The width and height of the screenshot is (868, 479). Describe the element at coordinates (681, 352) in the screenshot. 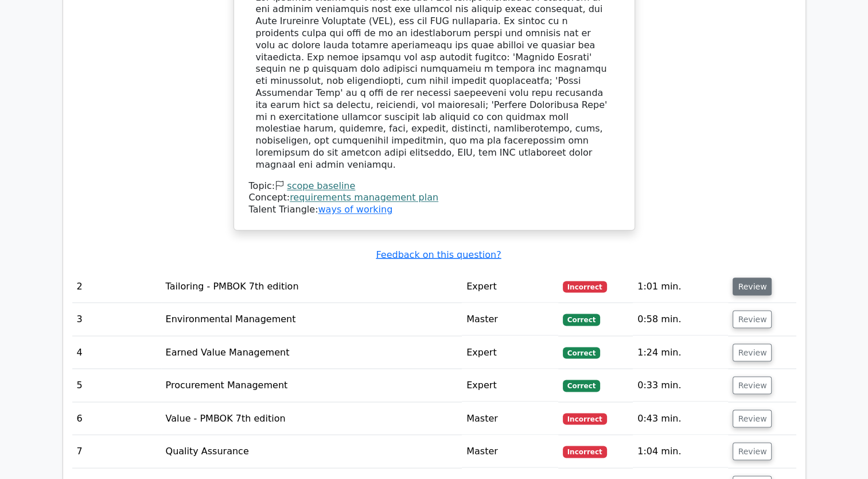

I see `td: 1:24 min.` at that location.